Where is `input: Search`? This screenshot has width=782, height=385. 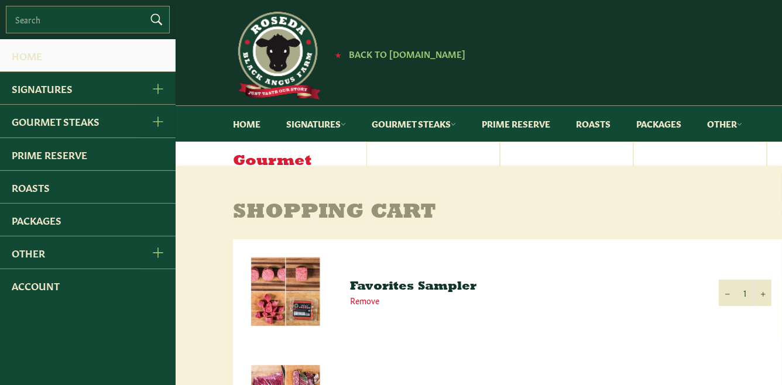
input: Search is located at coordinates (88, 19).